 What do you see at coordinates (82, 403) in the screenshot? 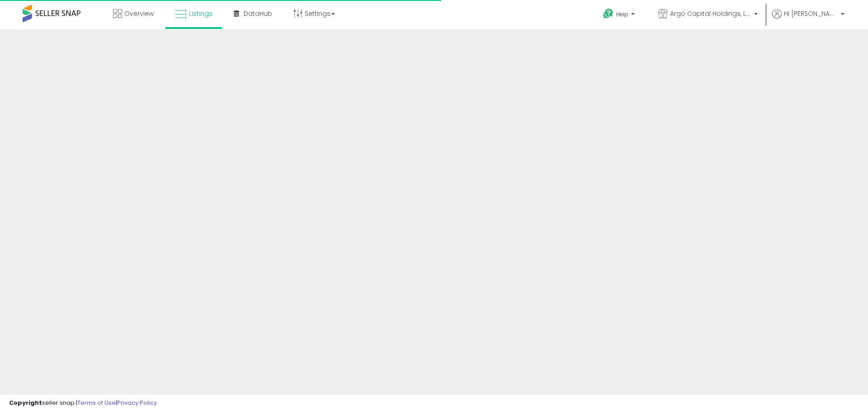
I see `div: seller snap | |` at bounding box center [82, 403].